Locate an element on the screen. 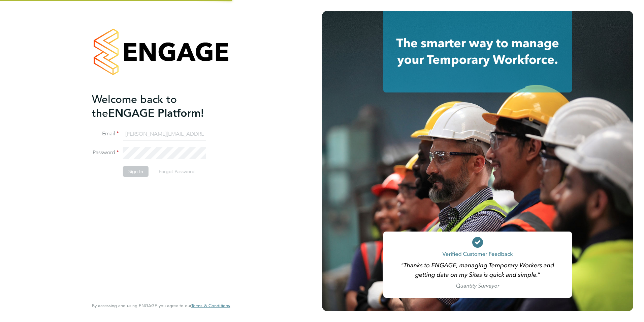  span: Terms & Conditions is located at coordinates (210, 305).